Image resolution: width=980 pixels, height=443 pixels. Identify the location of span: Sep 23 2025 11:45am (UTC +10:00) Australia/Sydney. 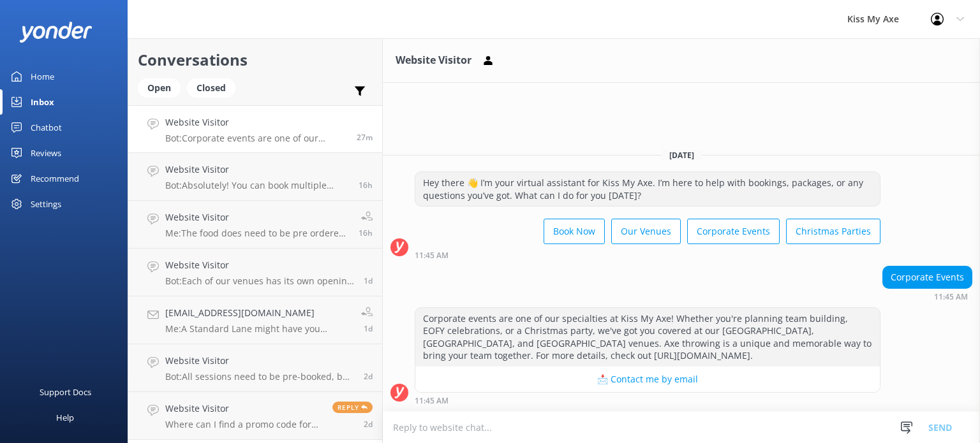
(364, 137).